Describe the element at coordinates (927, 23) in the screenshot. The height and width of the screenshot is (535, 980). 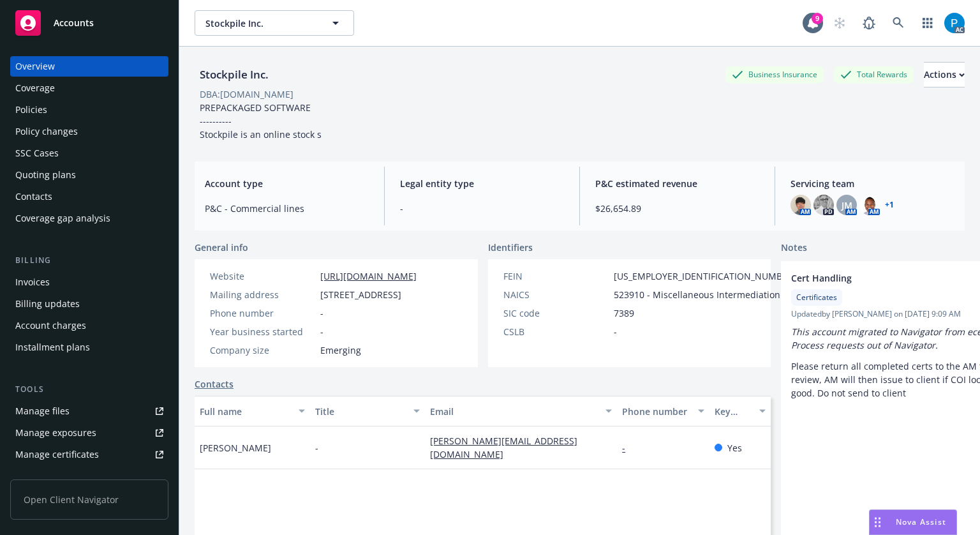
I see `a: Switch app` at that location.